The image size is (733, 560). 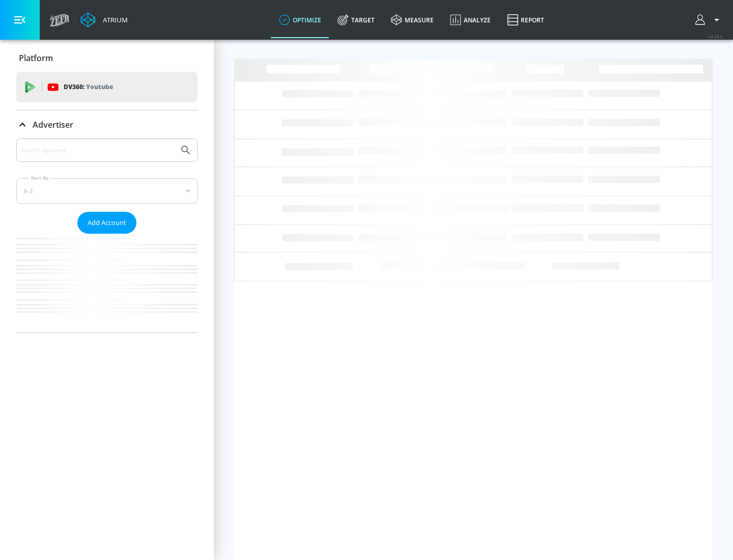 What do you see at coordinates (53, 125) in the screenshot?
I see `p: Advertiser` at bounding box center [53, 125].